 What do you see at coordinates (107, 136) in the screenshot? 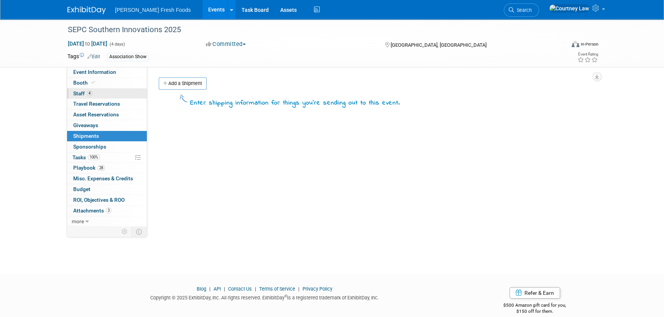
I see `a: Shipments` at bounding box center [107, 136].